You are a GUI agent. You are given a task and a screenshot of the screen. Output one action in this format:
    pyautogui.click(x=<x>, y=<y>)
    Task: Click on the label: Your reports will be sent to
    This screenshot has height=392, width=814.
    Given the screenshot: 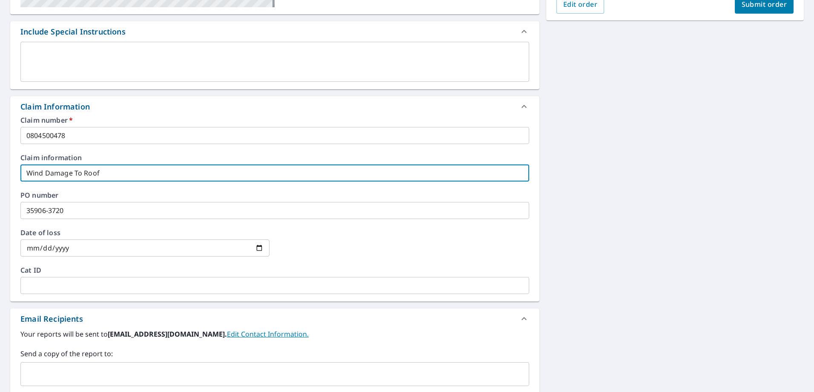 What is the action you would take?
    pyautogui.click(x=274, y=334)
    